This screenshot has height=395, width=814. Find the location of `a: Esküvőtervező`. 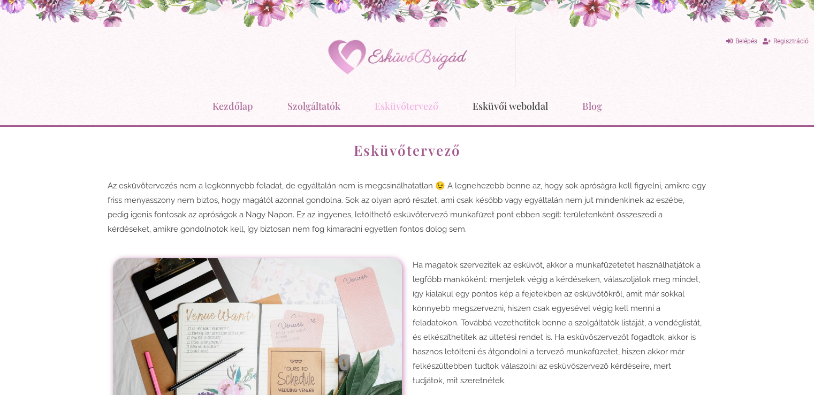

a: Esküvőtervező is located at coordinates (406, 106).